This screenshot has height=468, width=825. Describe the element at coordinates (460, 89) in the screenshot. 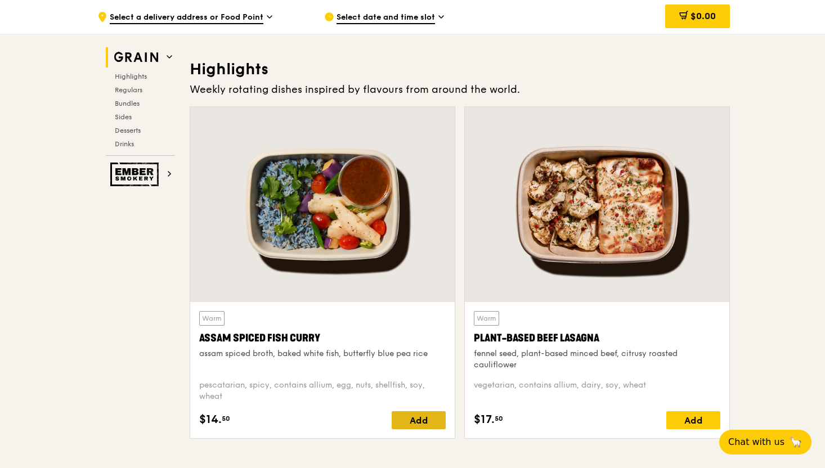

I see `div: Weekly rotating dishes inspired by flavours from around the world.` at that location.